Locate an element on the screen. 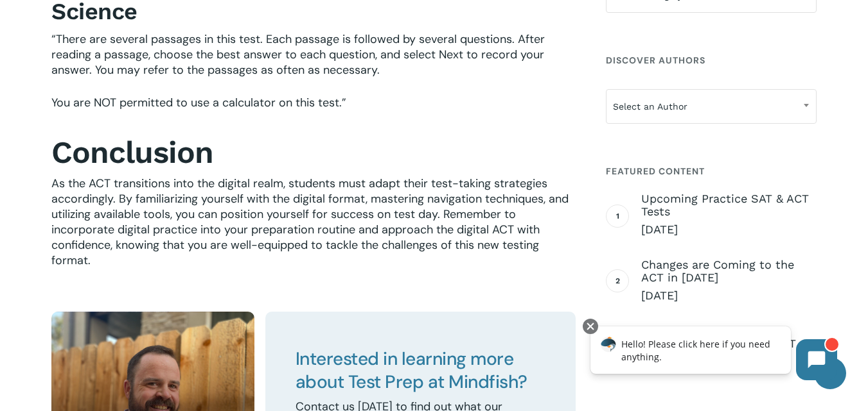 The image size is (868, 411). span: “There are several passages in this test. Each passage is followed by several questions. After re... is located at coordinates (298, 54).